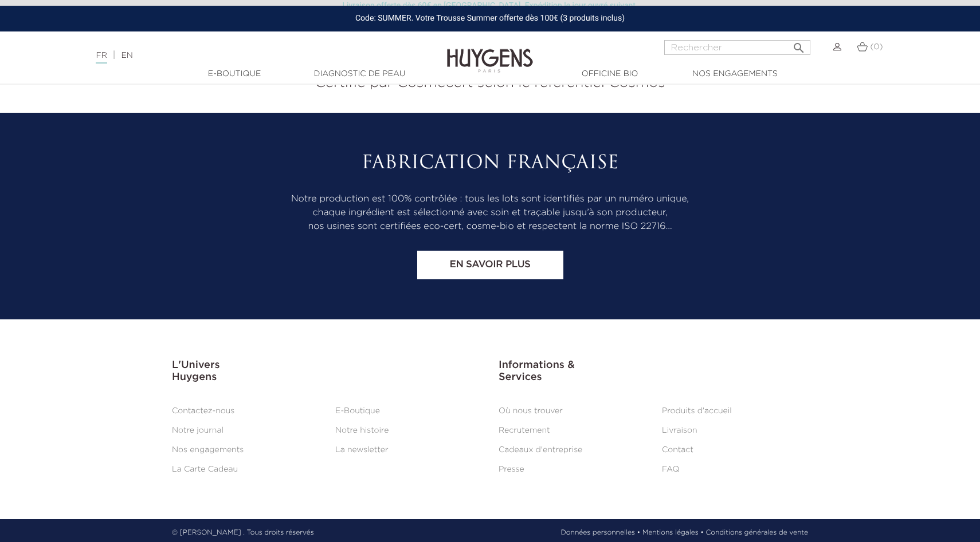 The image size is (980, 542). What do you see at coordinates (756, 534) in the screenshot?
I see `a: Conditions générales de vente` at bounding box center [756, 534].